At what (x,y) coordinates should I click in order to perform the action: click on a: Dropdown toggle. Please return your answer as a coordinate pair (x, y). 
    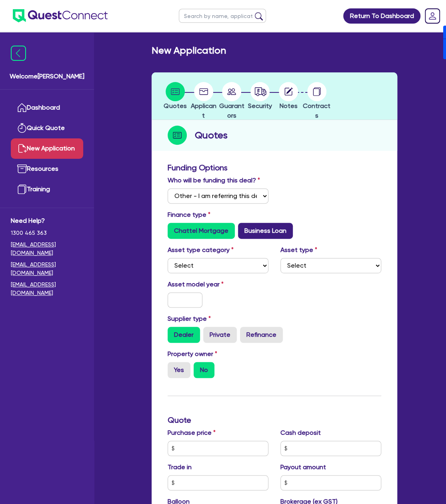
    Looking at the image, I should click on (432, 16).